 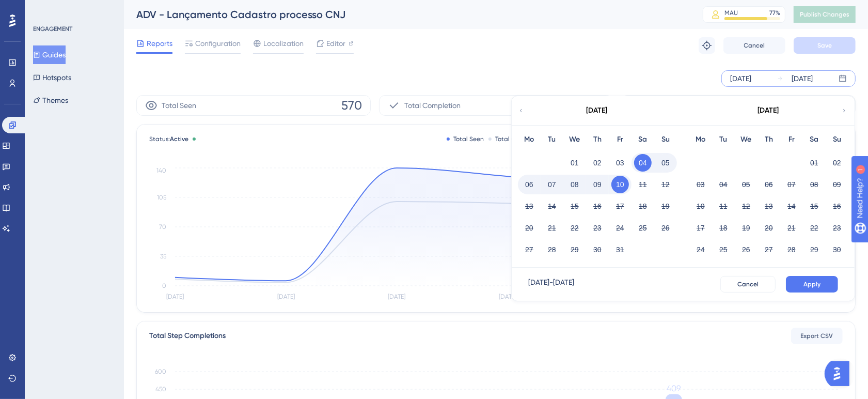 What do you see at coordinates (159, 44) in the screenshot?
I see `span: Reports` at bounding box center [159, 44].